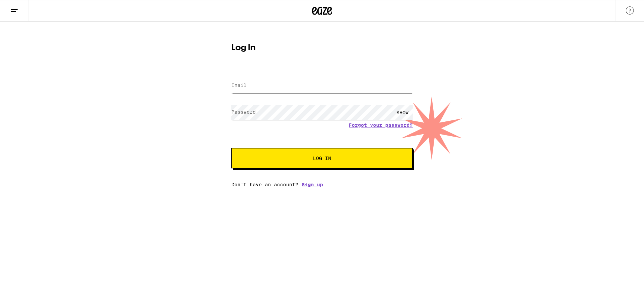  What do you see at coordinates (322, 158) in the screenshot?
I see `button: Log In` at bounding box center [322, 158].